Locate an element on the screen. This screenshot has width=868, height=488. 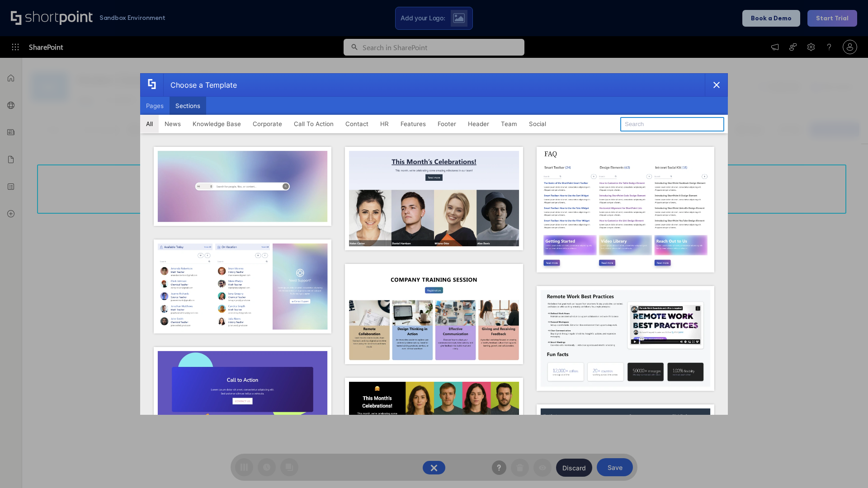
button: News is located at coordinates (173, 124).